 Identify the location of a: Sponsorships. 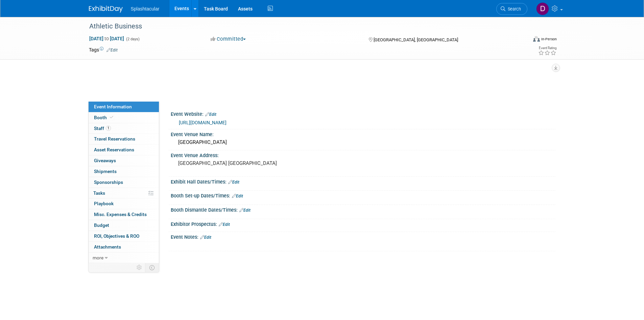
(124, 182).